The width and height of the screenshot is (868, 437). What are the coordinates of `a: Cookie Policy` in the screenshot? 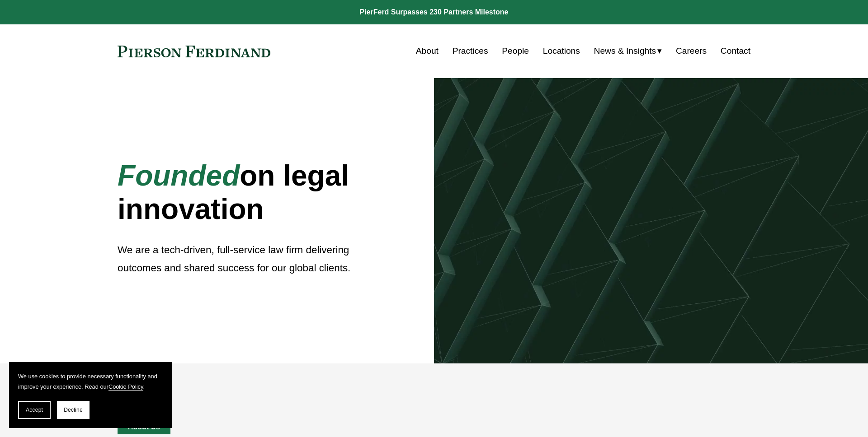 It's located at (125, 387).